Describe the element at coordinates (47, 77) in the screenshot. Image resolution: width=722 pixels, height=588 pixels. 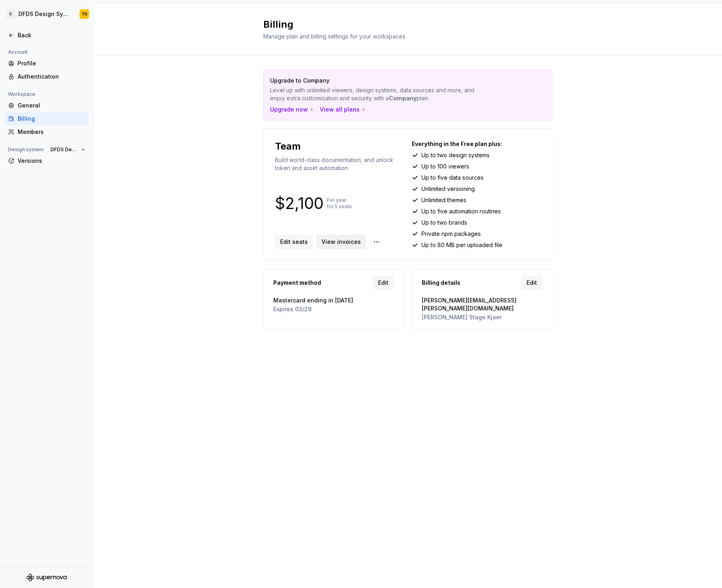
I see `a: Authentication` at that location.